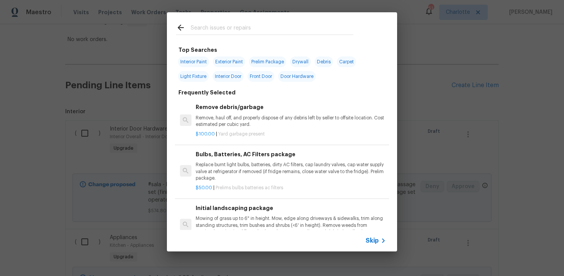  Describe the element at coordinates (261, 76) in the screenshot. I see `span: Front Door` at that location.